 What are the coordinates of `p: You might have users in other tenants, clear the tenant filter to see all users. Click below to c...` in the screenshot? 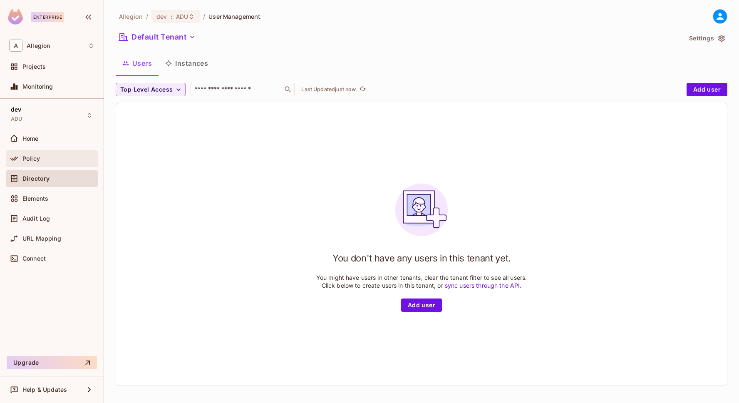 It's located at (422, 281).